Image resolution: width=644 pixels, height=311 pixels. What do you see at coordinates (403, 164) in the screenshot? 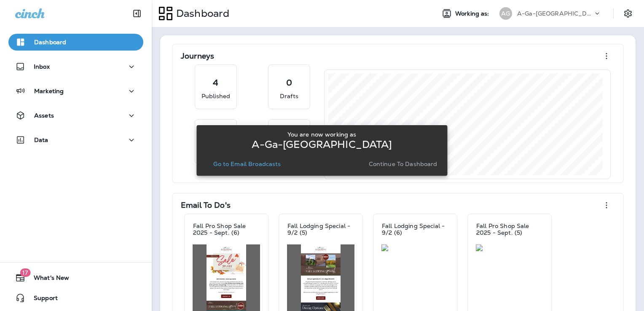
I see `button: Continue to Dashboard` at bounding box center [403, 164].